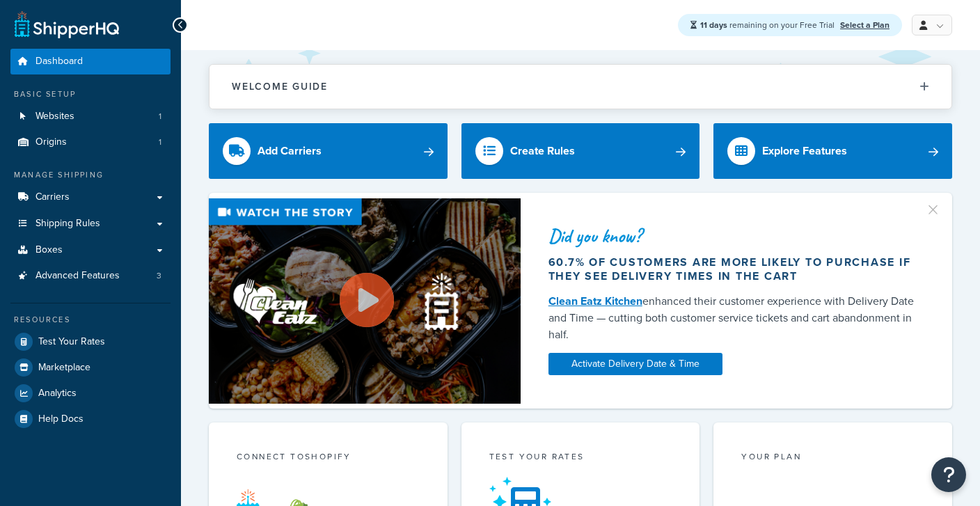 The height and width of the screenshot is (506, 980). I want to click on div: Your Plan, so click(833, 458).